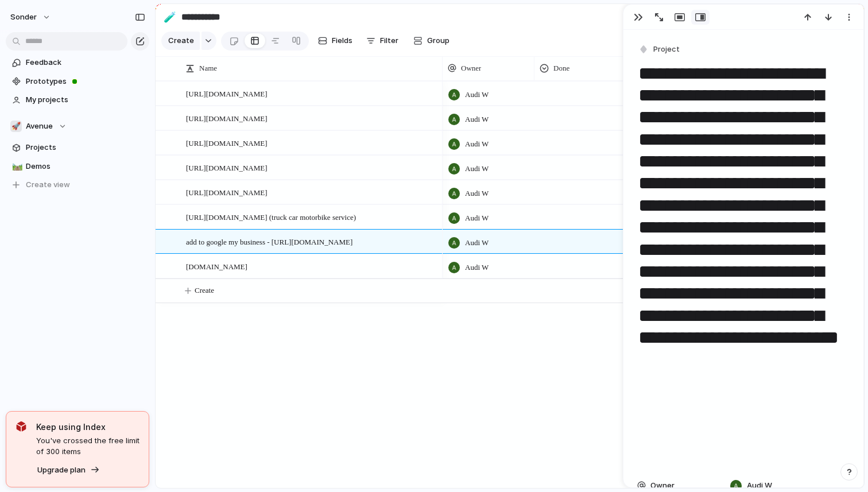  Describe the element at coordinates (78, 82) in the screenshot. I see `a: Prototypes` at that location.